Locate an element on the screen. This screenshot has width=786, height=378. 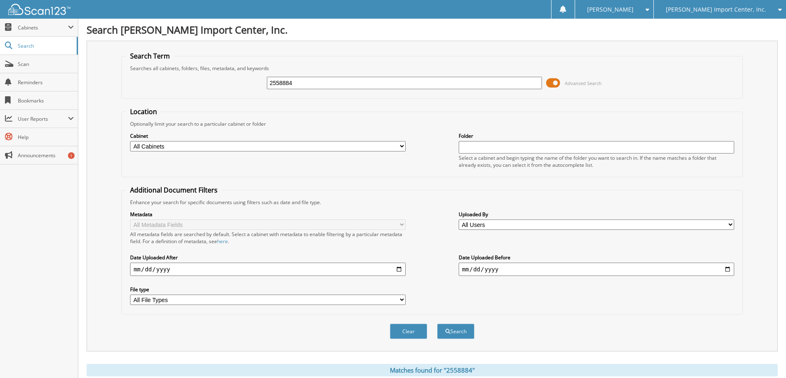
span: Reminders is located at coordinates (46, 82).